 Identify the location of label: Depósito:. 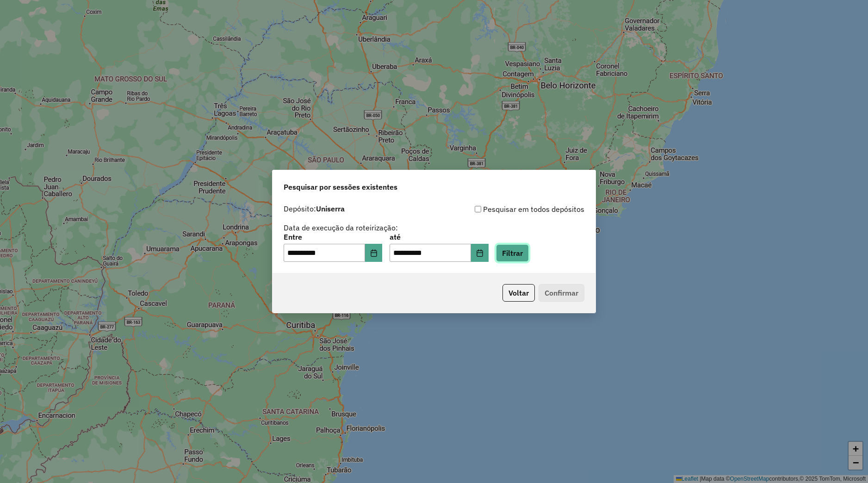
(314, 209).